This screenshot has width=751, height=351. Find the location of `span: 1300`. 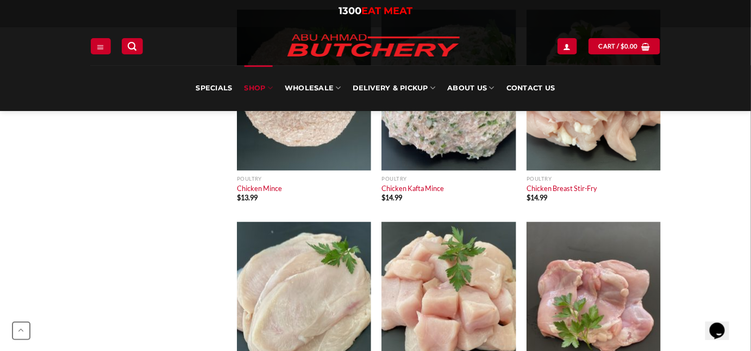

span: 1300 is located at coordinates (350, 11).